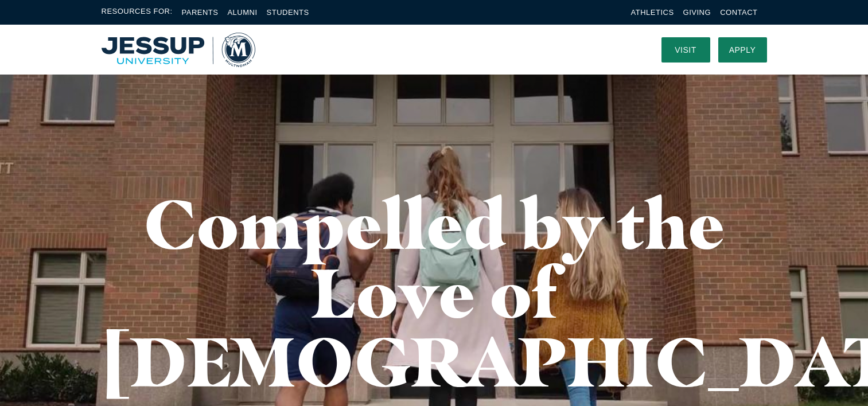  What do you see at coordinates (178, 50) in the screenshot?
I see `a: Home` at bounding box center [178, 50].